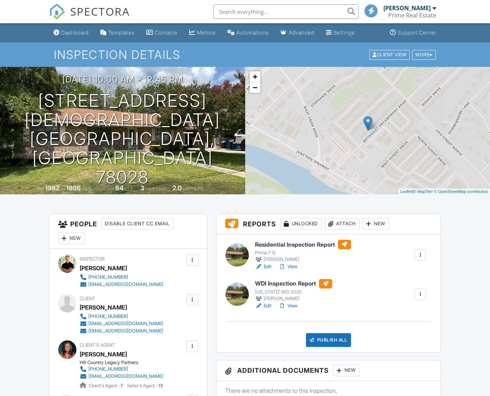  Describe the element at coordinates (328, 340) in the screenshot. I see `div: Publish All` at that location.